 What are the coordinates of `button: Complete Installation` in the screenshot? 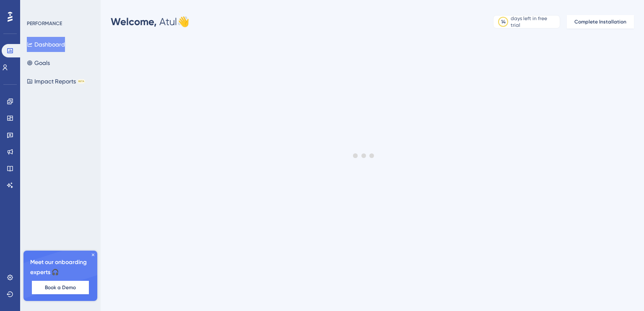 It's located at (600, 22).